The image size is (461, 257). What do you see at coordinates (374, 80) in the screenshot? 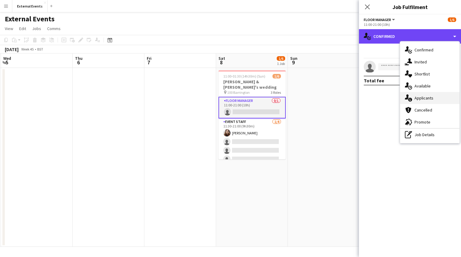
I see `div: Total fee` at bounding box center [374, 80].